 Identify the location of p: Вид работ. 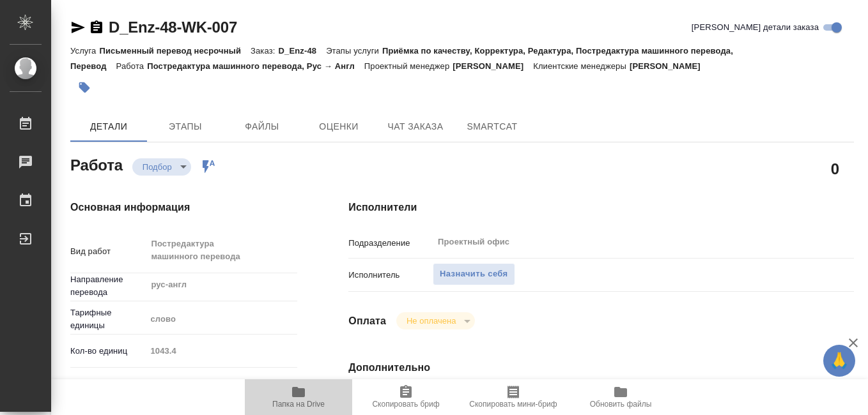
(108, 252).